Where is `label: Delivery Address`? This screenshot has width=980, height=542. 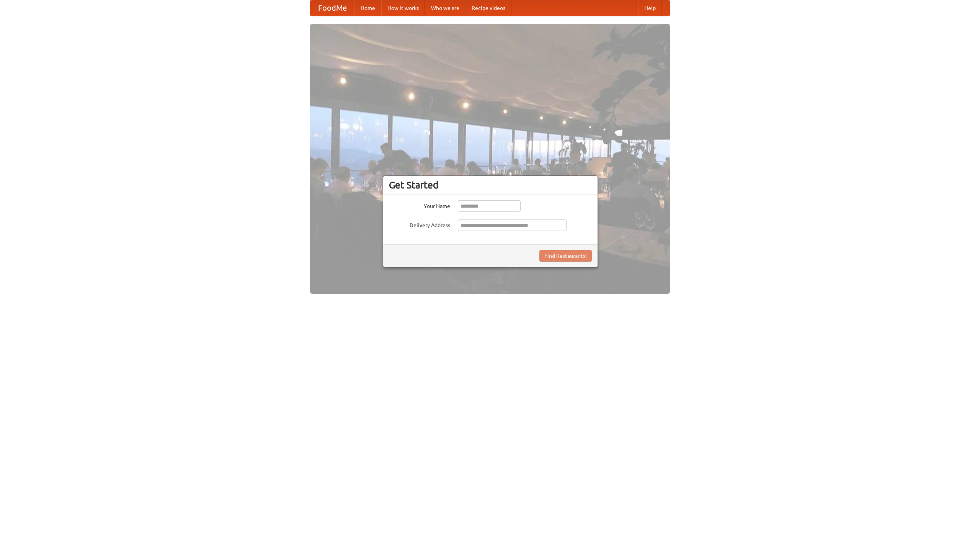 label: Delivery Address is located at coordinates (420, 224).